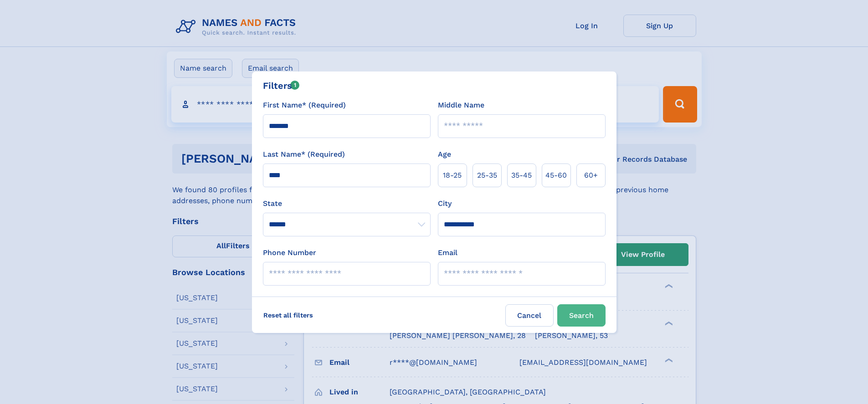 The image size is (868, 404). Describe the element at coordinates (304, 105) in the screenshot. I see `label: First Name* (Required)` at that location.